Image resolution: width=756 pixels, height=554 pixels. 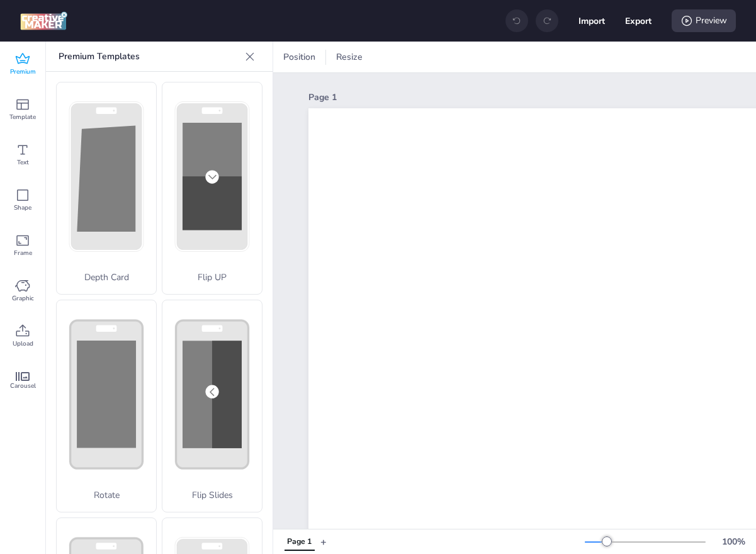 I want to click on span: Graphic, so click(x=23, y=298).